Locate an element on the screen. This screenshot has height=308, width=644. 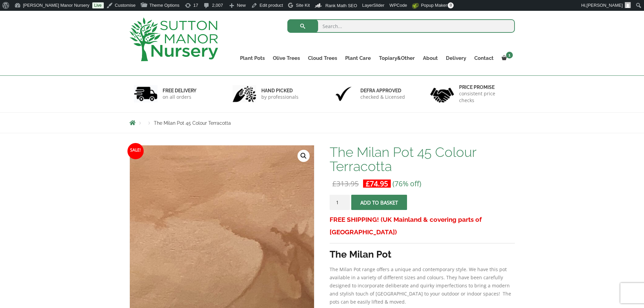
input: Product quantity is located at coordinates (340, 202).